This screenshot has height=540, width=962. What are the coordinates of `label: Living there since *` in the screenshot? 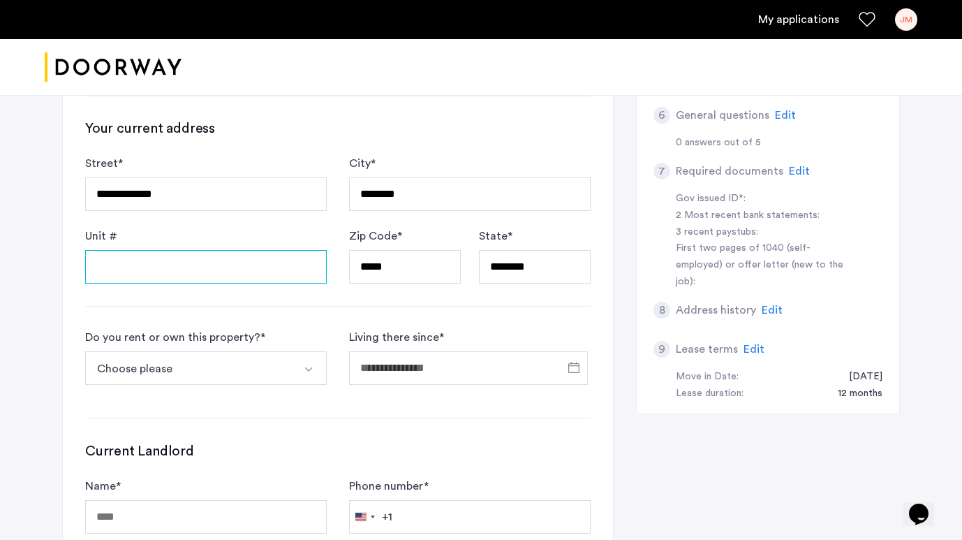 It's located at (397, 337).